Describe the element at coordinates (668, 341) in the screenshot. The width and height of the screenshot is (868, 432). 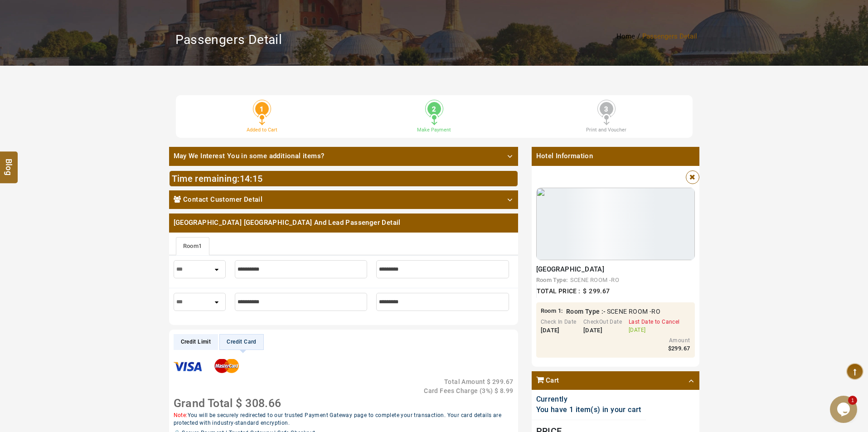
I see `div: Amount` at that location.